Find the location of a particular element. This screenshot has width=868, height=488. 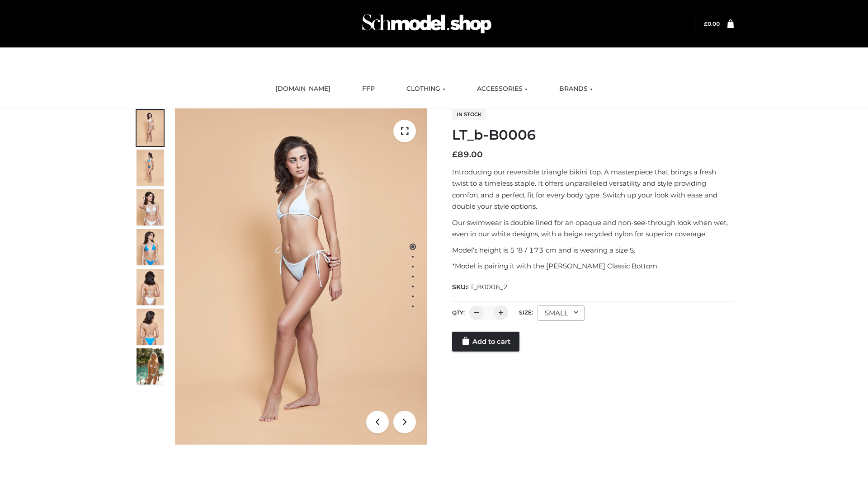

label: Size: is located at coordinates (526, 312).